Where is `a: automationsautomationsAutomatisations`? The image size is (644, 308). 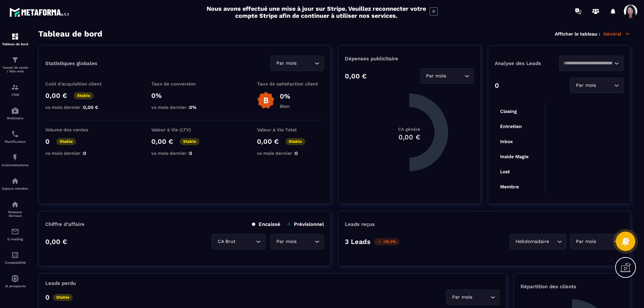
a: automationsautomationsAutomatisations is located at coordinates (15, 160).